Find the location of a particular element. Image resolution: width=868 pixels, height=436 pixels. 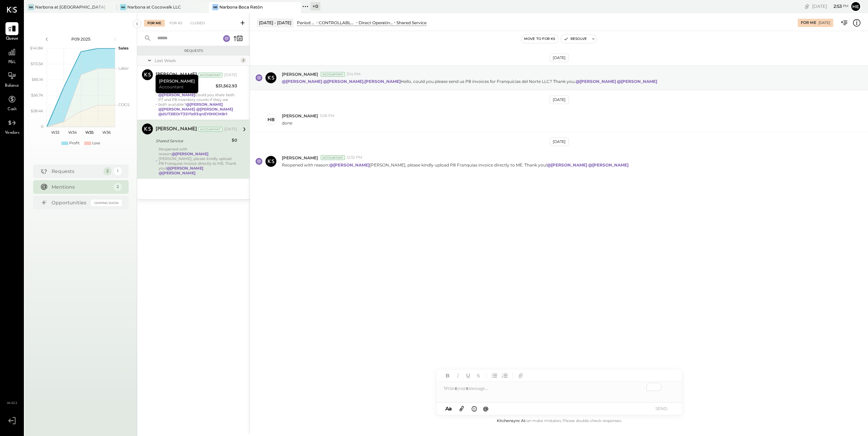

span: Accountant is located at coordinates (172, 87).